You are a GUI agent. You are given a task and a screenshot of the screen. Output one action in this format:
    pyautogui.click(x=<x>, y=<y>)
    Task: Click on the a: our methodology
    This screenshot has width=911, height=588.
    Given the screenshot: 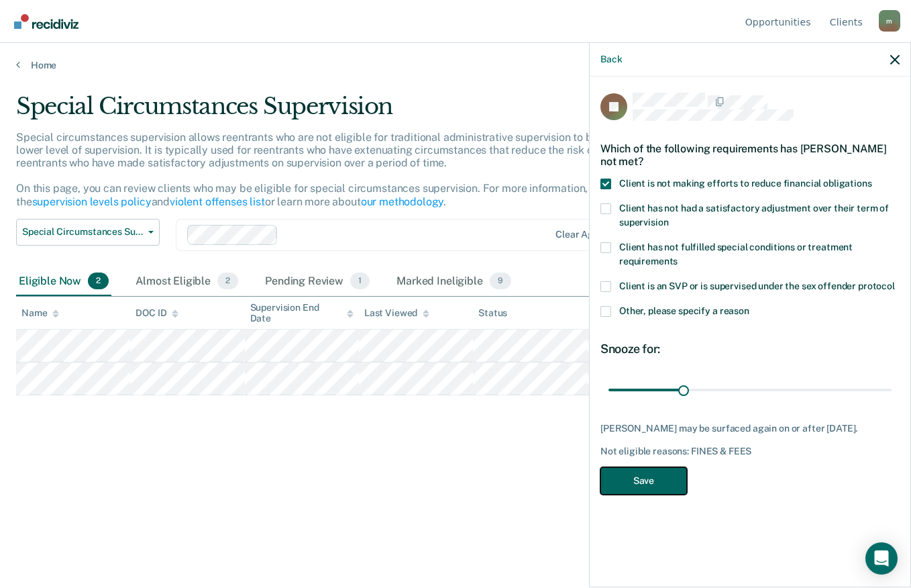 What is the action you would take?
    pyautogui.click(x=403, y=201)
    